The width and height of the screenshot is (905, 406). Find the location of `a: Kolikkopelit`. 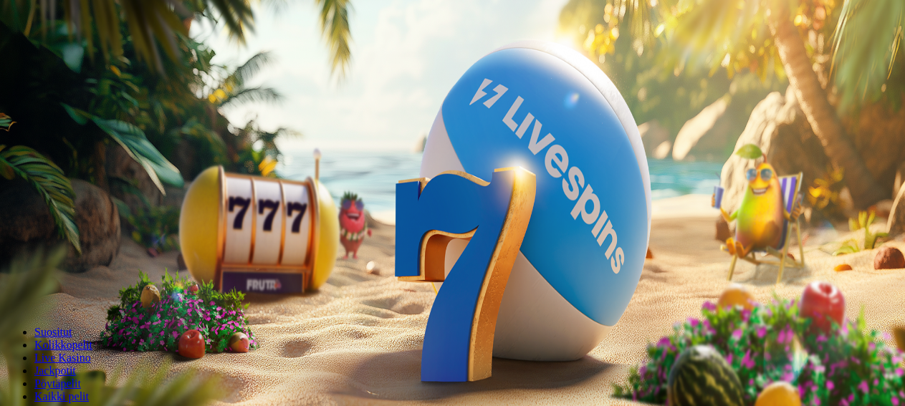

a: Kolikkopelit is located at coordinates (63, 345).